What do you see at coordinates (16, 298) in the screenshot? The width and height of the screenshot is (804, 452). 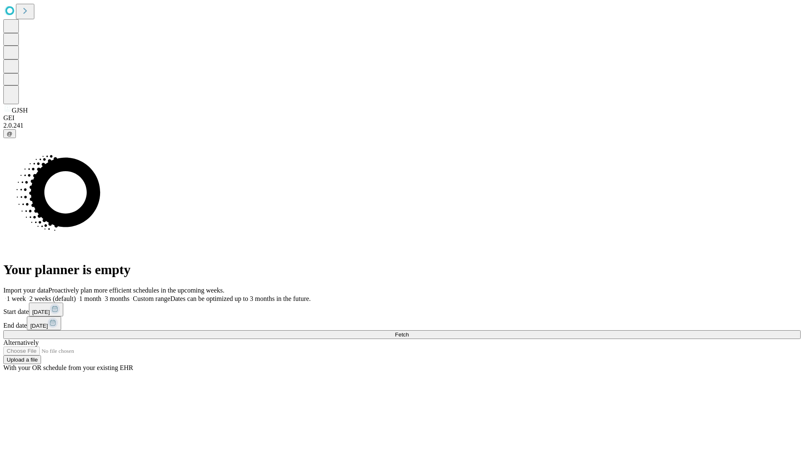 I see `span: 1 week` at bounding box center [16, 298].